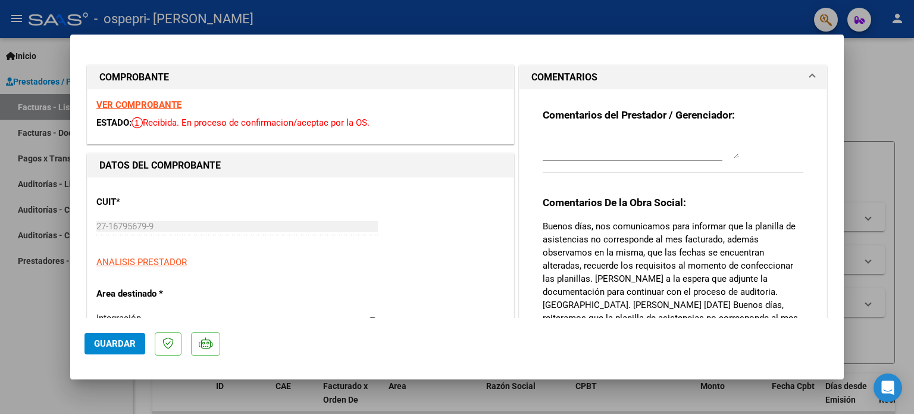 This screenshot has width=914, height=414. Describe the element at coordinates (673, 311) in the screenshot. I see `p: Buenos días, nos comunicamos para informar que la planilla de asistencias no corresponde al mes f...` at that location.